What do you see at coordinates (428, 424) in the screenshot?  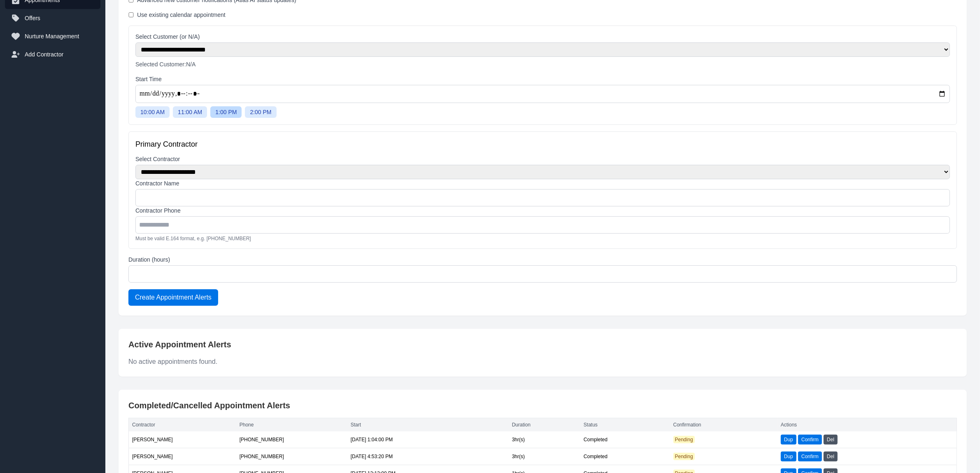 I see `th: Start` at bounding box center [428, 424].